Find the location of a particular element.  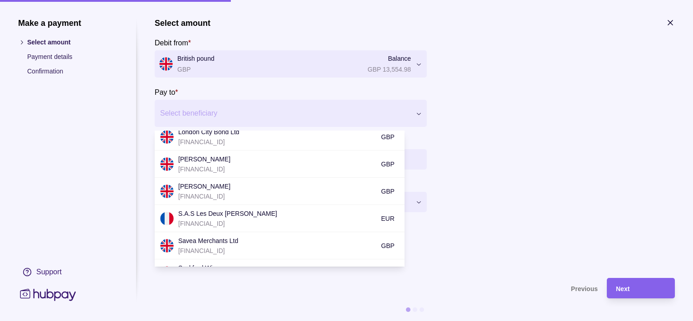

p: Debit from is located at coordinates (172, 43).